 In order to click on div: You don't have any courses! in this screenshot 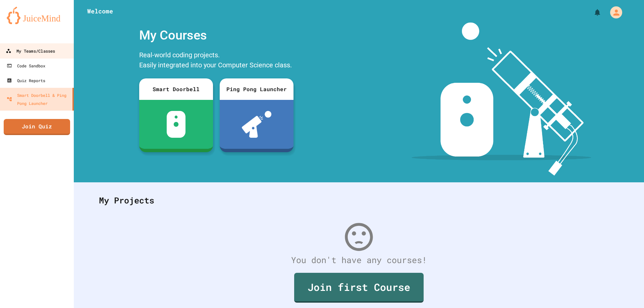, I will do `click(359, 260)`.